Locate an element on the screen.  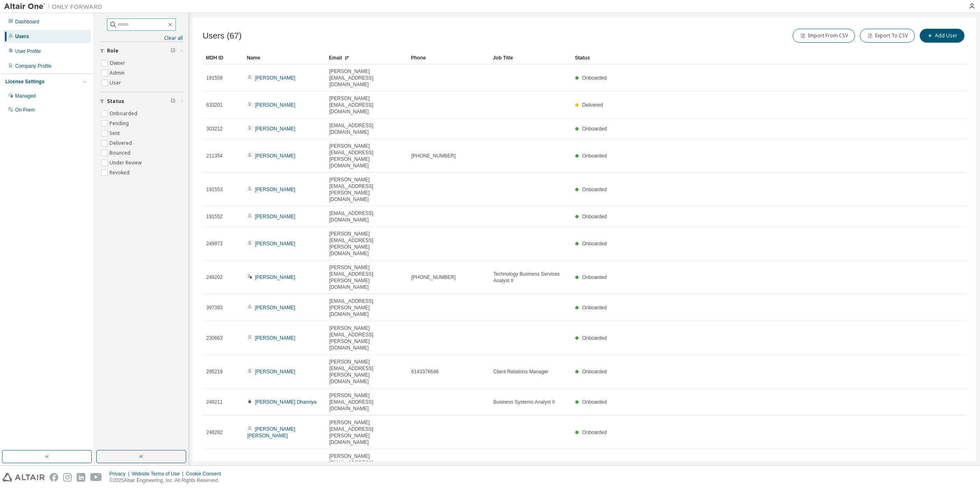
label: Delivered is located at coordinates (121, 143).